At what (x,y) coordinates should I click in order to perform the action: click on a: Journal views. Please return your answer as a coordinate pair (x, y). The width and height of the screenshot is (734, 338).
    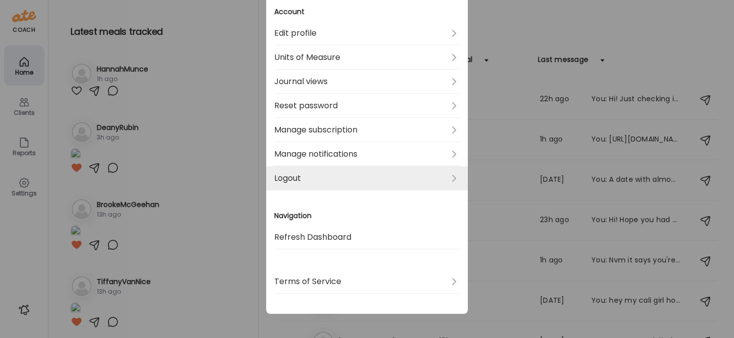
    Looking at the image, I should click on (367, 82).